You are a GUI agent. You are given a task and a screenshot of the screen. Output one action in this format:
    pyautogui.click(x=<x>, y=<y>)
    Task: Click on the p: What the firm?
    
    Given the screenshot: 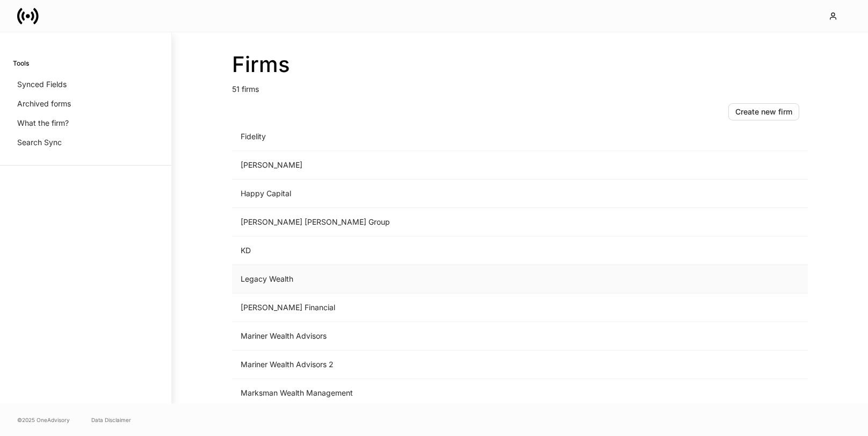 What is the action you would take?
    pyautogui.click(x=43, y=123)
    